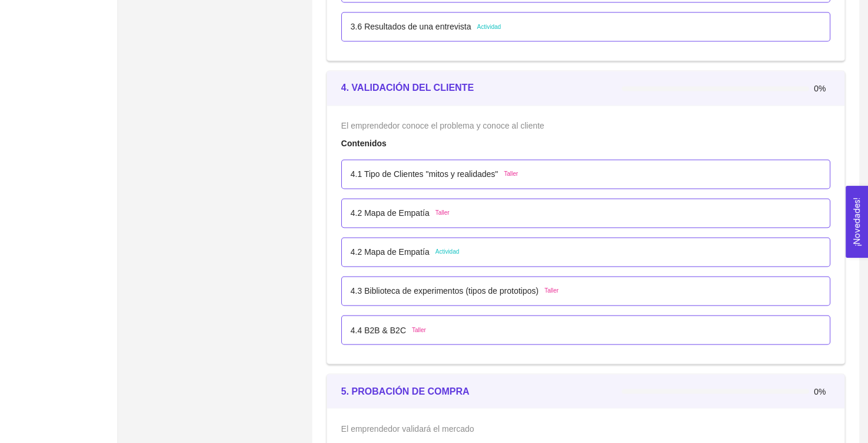 This screenshot has width=868, height=443. I want to click on p: 4.3 Biblioteca de experimentos (tipos de prototipos), so click(444, 291).